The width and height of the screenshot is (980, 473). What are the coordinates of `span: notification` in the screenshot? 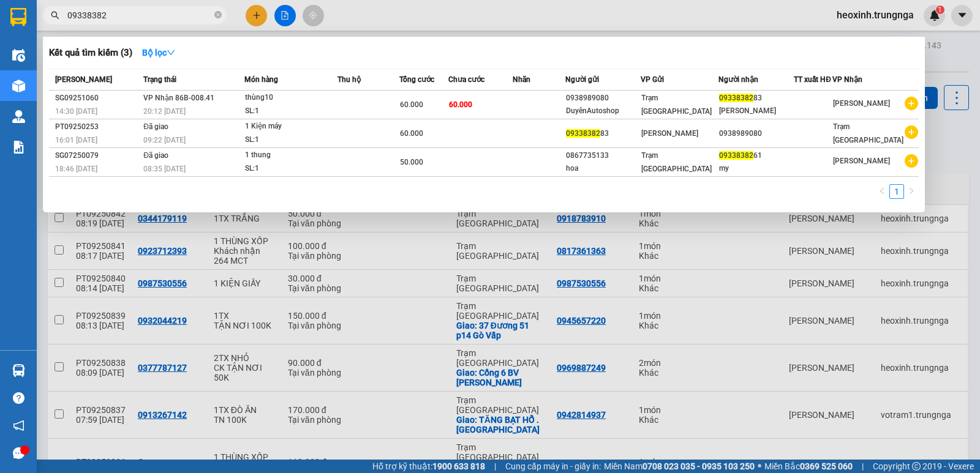 It's located at (18, 426).